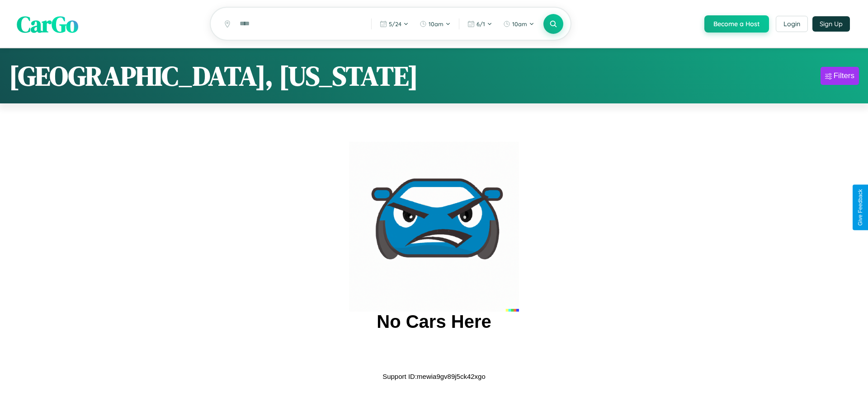 This screenshot has height=415, width=868. What do you see at coordinates (480, 24) in the screenshot?
I see `button: 6/1` at bounding box center [480, 24].